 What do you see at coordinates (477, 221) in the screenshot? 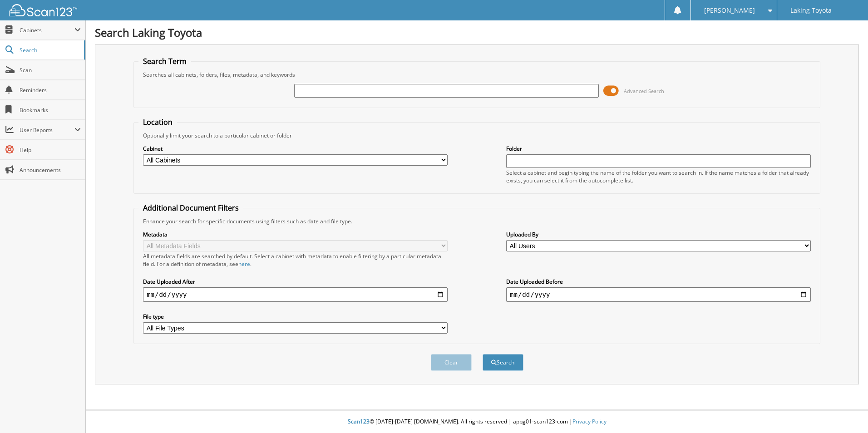
I see `div: Enhance your search for specific documents using filters such as date and file type.` at bounding box center [477, 221].